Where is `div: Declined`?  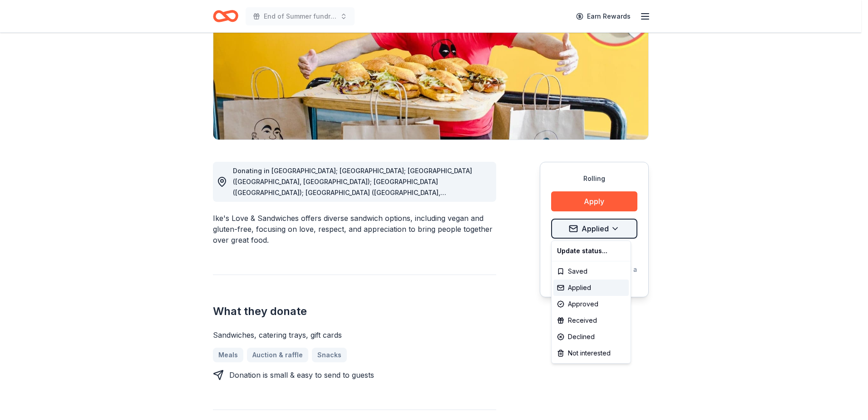
div: Declined is located at coordinates (591, 337).